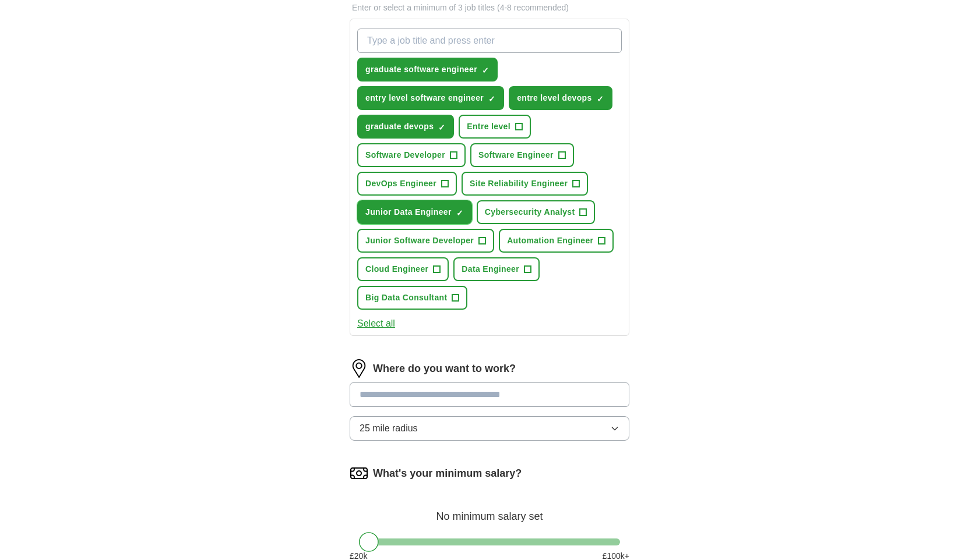  What do you see at coordinates (560, 98) in the screenshot?
I see `button: entre level devops✓` at bounding box center [560, 98].